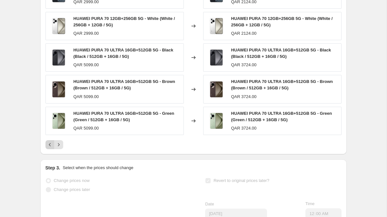 Image resolution: width=387 pixels, height=217 pixels. What do you see at coordinates (54, 145) in the screenshot?
I see `nav: Pagination` at bounding box center [54, 145].